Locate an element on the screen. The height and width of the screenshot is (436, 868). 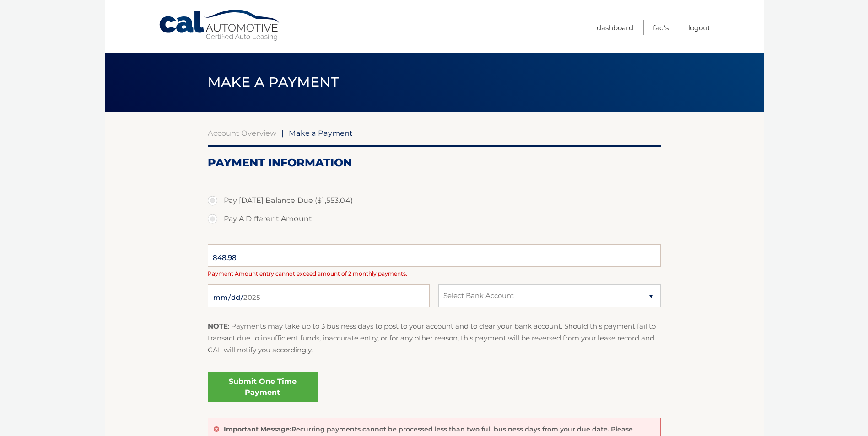
input: Payment Date is located at coordinates (319, 296).